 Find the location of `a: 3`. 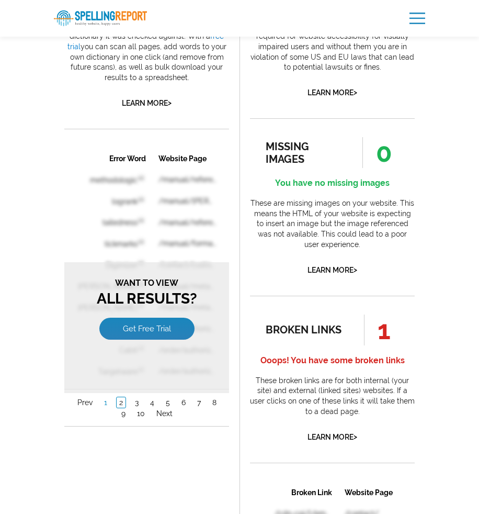

a: 3 is located at coordinates (72, 255).